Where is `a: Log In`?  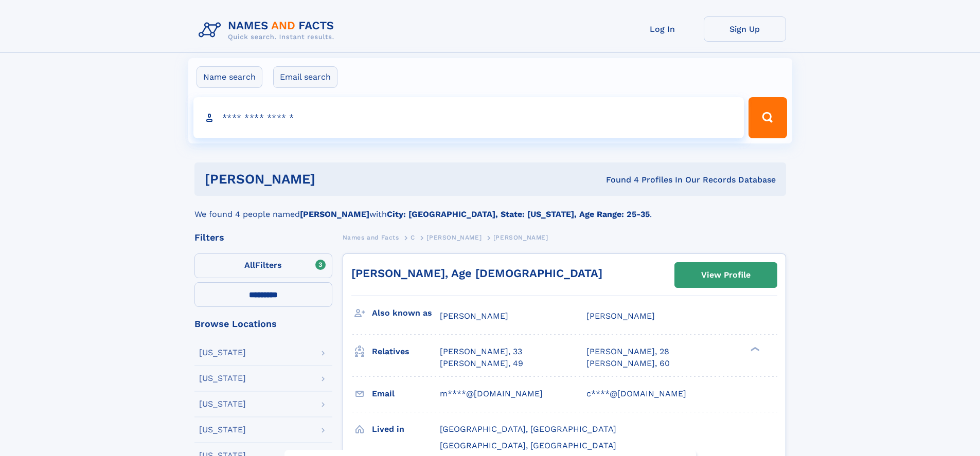
a: Log In is located at coordinates (663, 29).